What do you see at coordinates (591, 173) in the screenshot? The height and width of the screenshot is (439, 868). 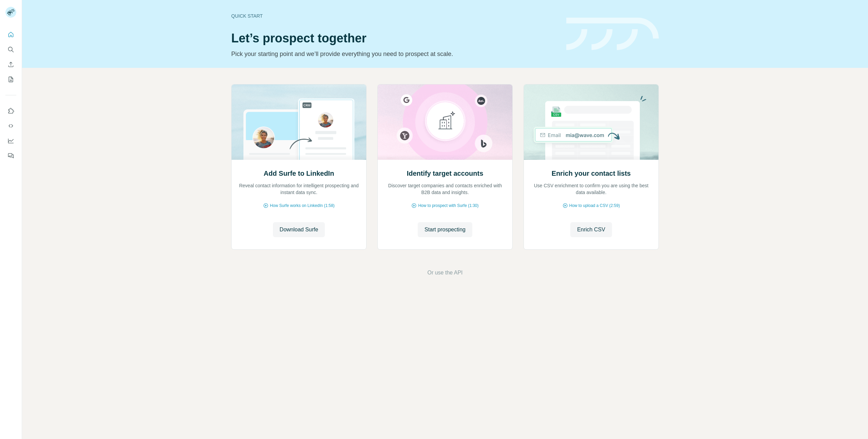 I see `h2: Enrich your contact lists` at bounding box center [591, 173].